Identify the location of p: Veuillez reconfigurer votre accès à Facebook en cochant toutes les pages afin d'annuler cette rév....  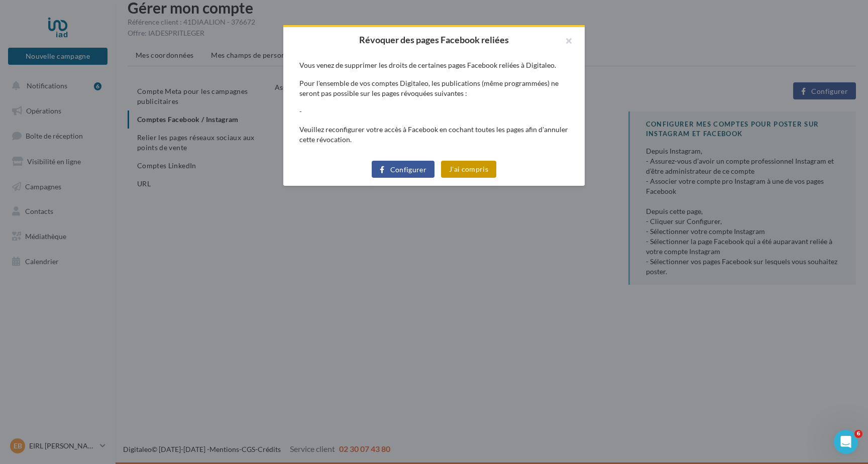
(434, 134).